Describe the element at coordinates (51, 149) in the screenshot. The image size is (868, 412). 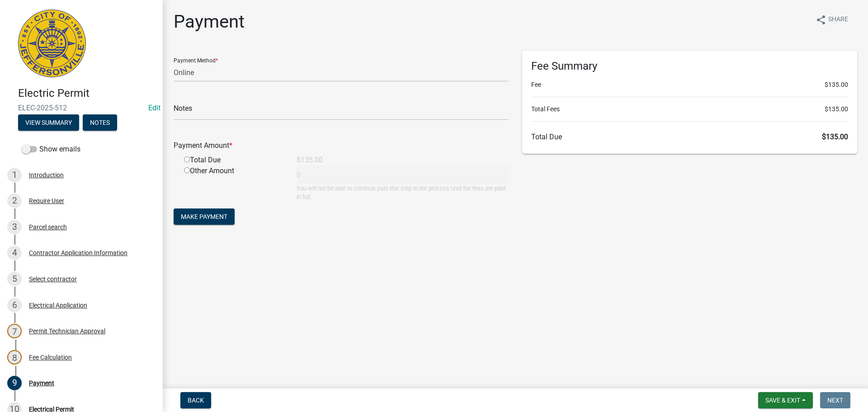
I see `label: Show emails` at that location.